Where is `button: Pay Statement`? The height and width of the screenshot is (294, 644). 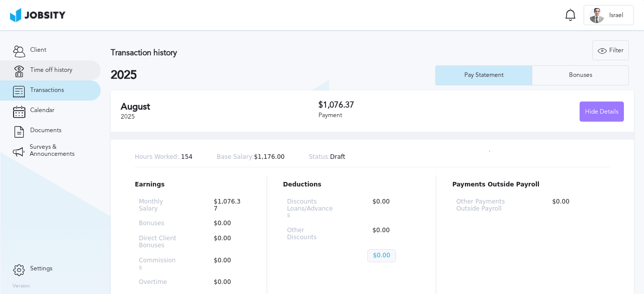 button: Pay Statement is located at coordinates (483, 75).